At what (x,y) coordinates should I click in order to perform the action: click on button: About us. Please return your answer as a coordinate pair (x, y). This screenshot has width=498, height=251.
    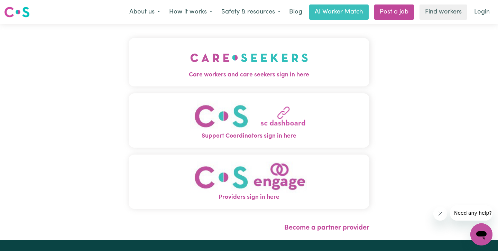
    Looking at the image, I should click on (144, 12).